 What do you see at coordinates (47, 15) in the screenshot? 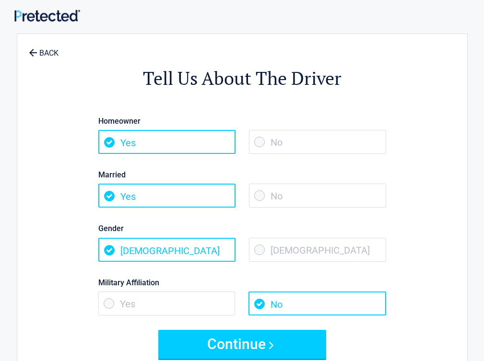
I see `img: Main Logo` at bounding box center [47, 15].